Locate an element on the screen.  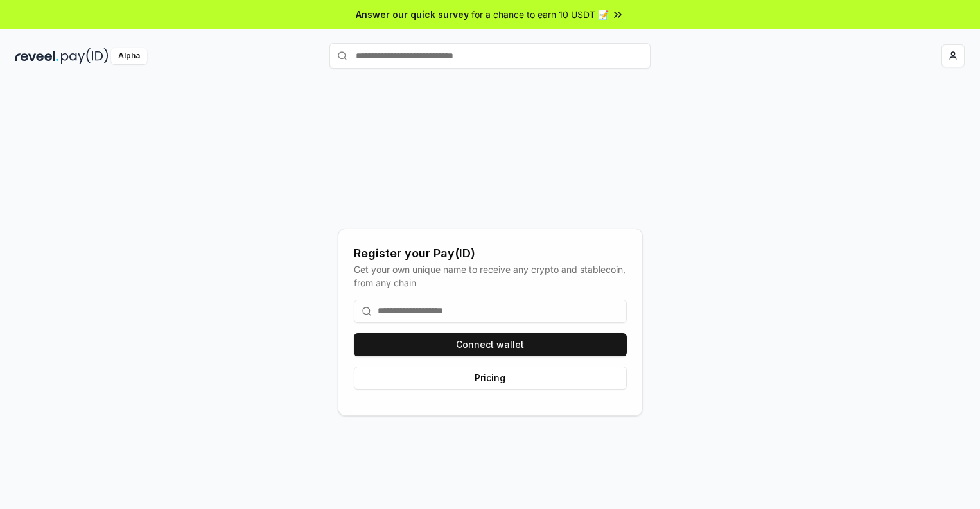
button: Connect wallet is located at coordinates (490, 345).